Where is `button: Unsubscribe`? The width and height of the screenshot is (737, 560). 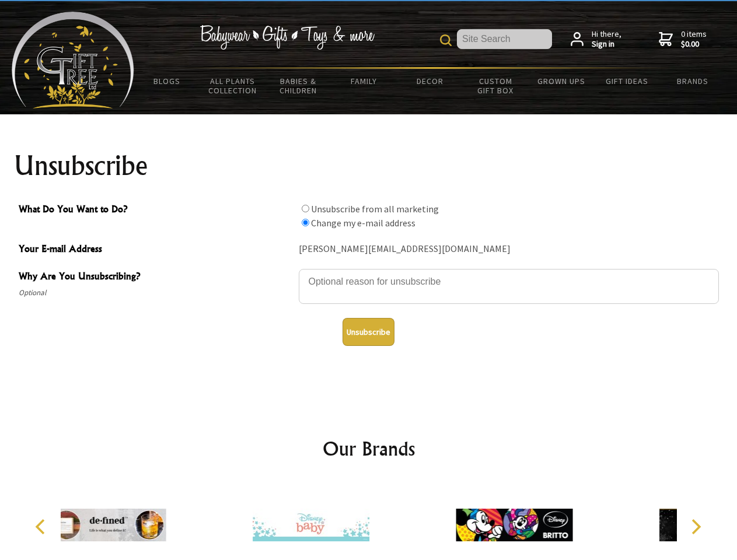
button: Unsubscribe is located at coordinates (368, 332).